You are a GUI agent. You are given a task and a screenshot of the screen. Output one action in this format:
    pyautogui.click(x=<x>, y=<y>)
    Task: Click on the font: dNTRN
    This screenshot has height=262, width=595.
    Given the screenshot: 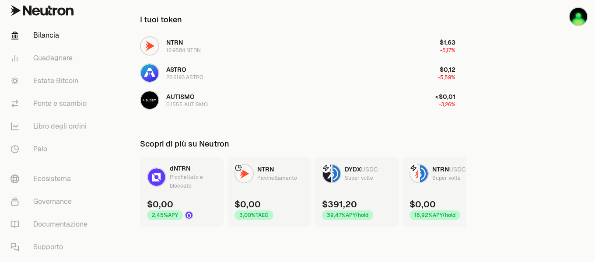 What is the action you would take?
    pyautogui.click(x=180, y=168)
    